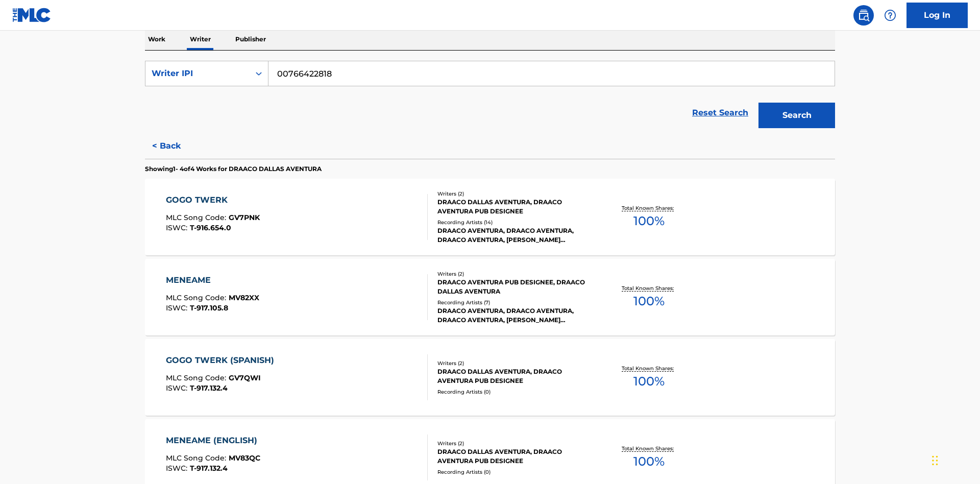  What do you see at coordinates (490, 297) in the screenshot?
I see `a: MENEAMEMLC Song Code:MV82XXISWC:T-917.105.8Writers (2)DRAACO AVENTURA PUB DESIGNEE, DRAACO DALLAS...` at bounding box center [490, 297].